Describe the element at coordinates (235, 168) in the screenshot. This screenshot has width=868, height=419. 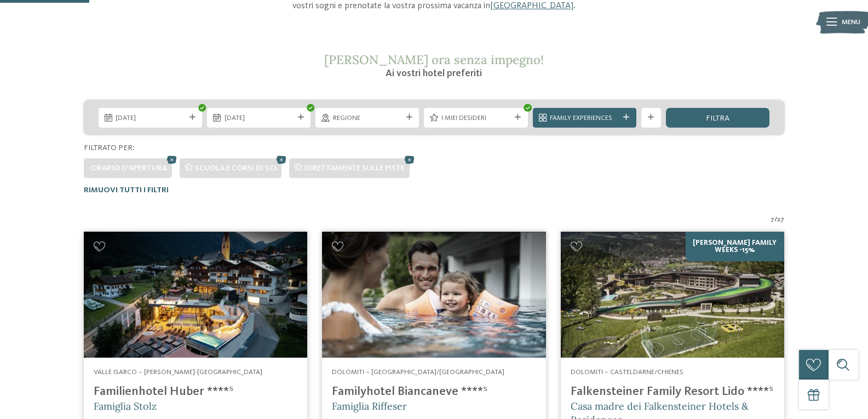
I see `span: Scuola e corsi di sci` at that location.